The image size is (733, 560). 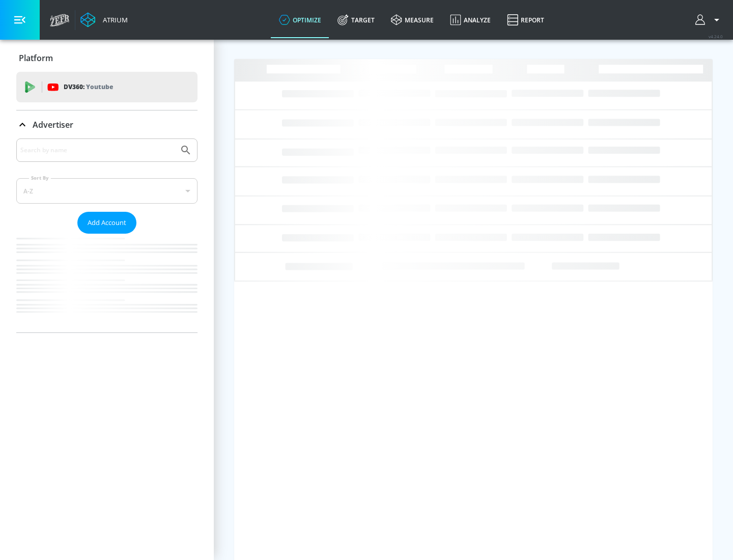 I want to click on label: Sort By, so click(x=40, y=177).